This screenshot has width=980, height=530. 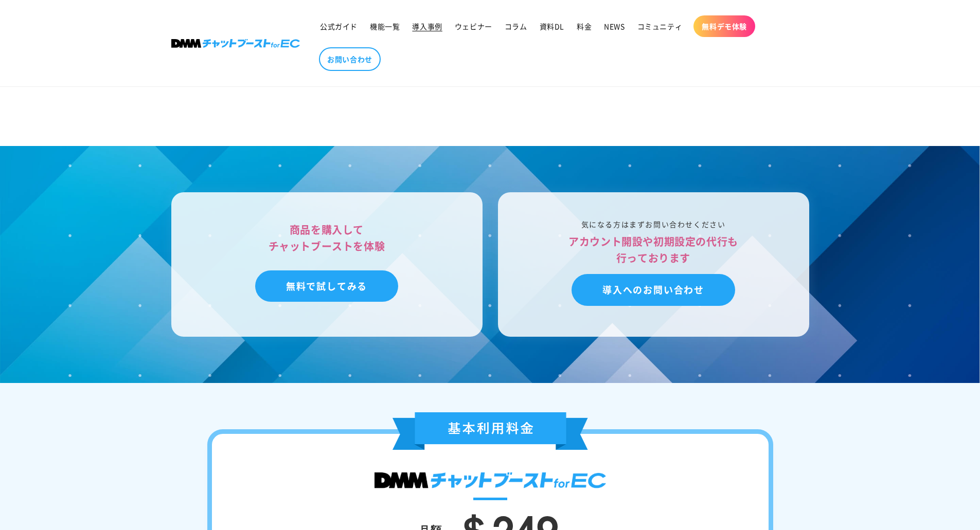 I want to click on a: 導入へのお問い合わせ, so click(x=653, y=290).